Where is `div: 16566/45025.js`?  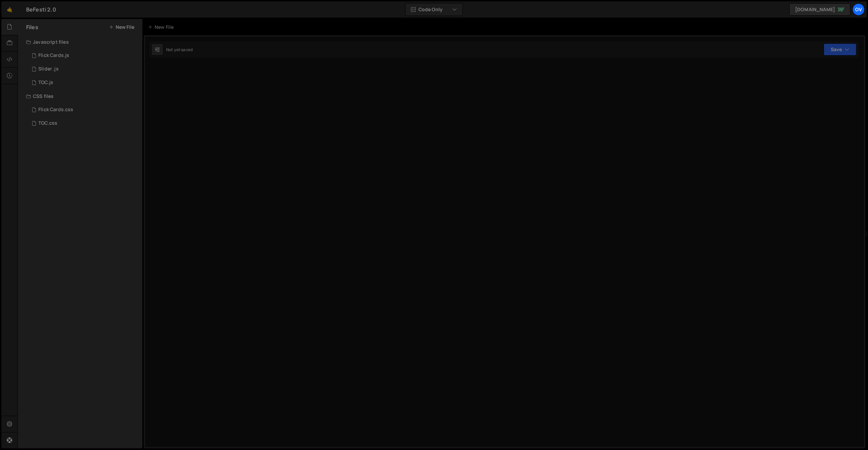
div: 16566/45025.js is located at coordinates (84, 55).